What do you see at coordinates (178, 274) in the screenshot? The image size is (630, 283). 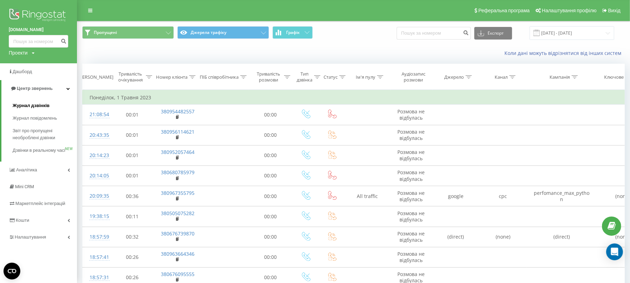 I see `a: 380676095555` at bounding box center [178, 274].